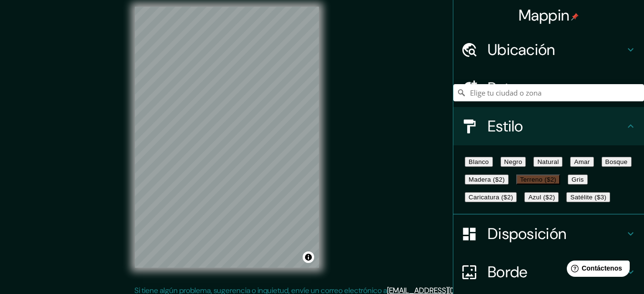 The height and width of the screenshot is (294, 644). Describe the element at coordinates (548, 162) in the screenshot. I see `font: Natural` at that location.